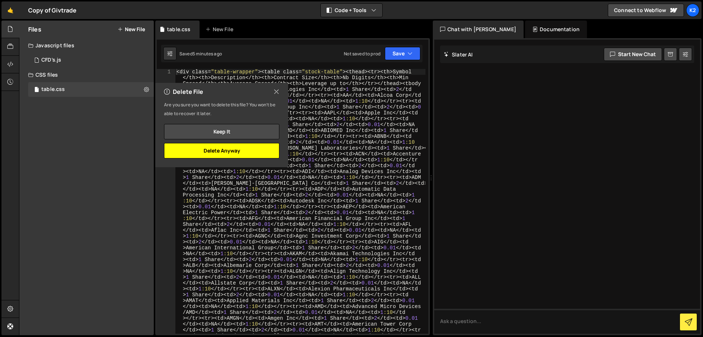 The height and width of the screenshot is (337, 703). Describe the element at coordinates (86, 45) in the screenshot. I see `div: Javascript files` at that location.